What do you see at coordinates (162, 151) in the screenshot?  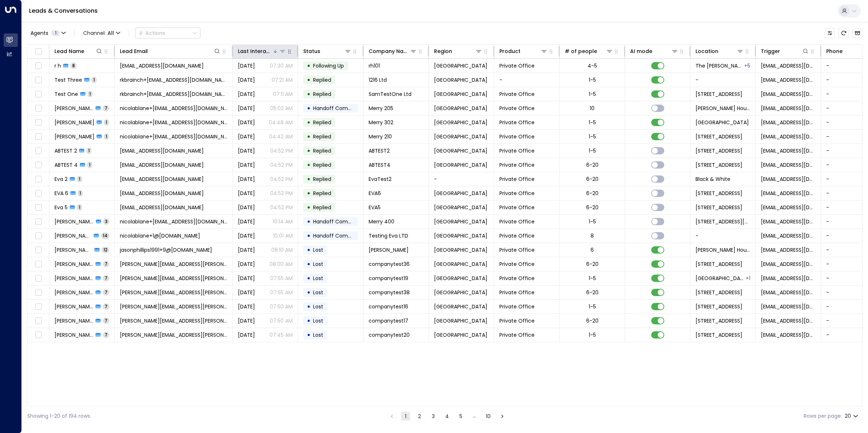 I see `span: abtest2@tog.io` at bounding box center [162, 151].